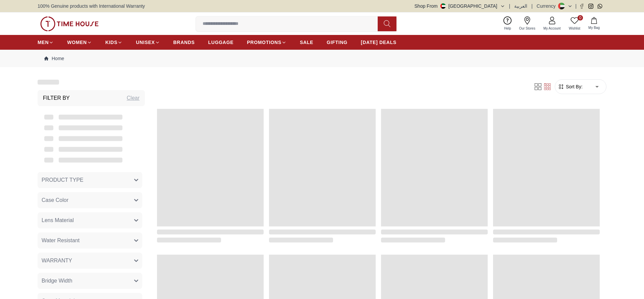 This screenshot has height=299, width=644. Describe the element at coordinates (90, 220) in the screenshot. I see `button: Lens Material` at that location.